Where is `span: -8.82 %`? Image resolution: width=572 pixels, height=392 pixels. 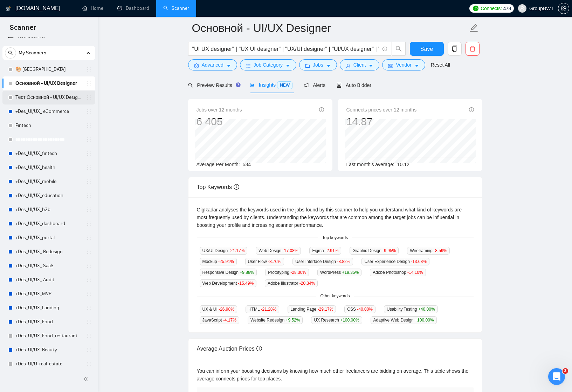
span: -8.82 % is located at coordinates (344, 262).